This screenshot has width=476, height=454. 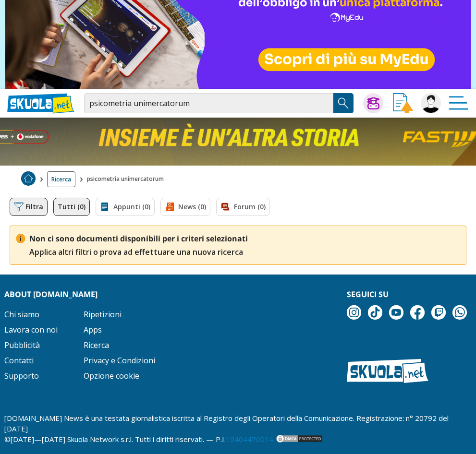 I want to click on a: Contatti, so click(x=19, y=360).